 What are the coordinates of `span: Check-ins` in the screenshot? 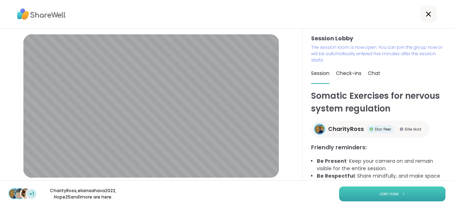 It's located at (348, 73).